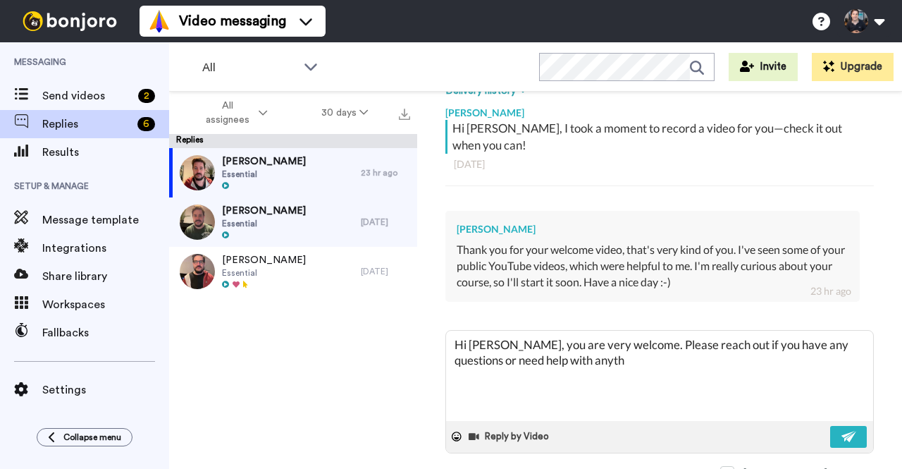 This screenshot has width=902, height=469. What do you see at coordinates (404, 113) in the screenshot?
I see `button: Export all results that match these filters now.` at bounding box center [404, 113].